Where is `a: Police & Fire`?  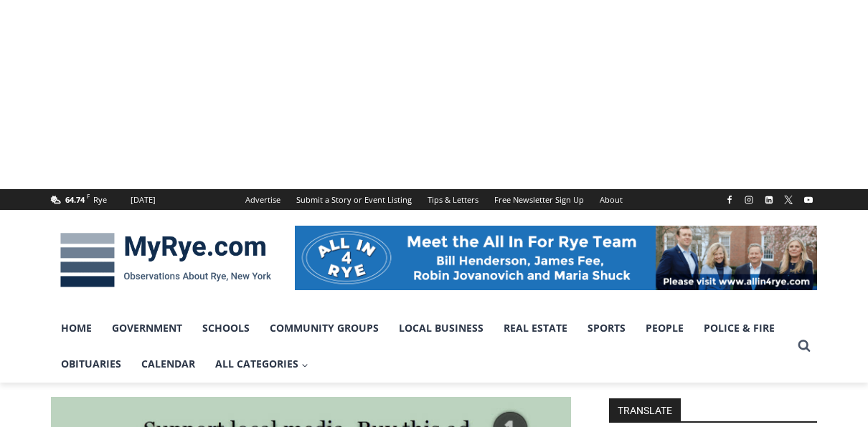
a: Police & Fire is located at coordinates (739, 328).